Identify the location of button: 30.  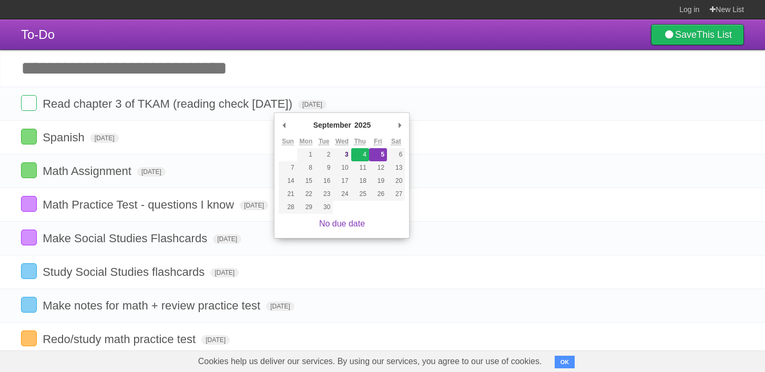
(324, 207).